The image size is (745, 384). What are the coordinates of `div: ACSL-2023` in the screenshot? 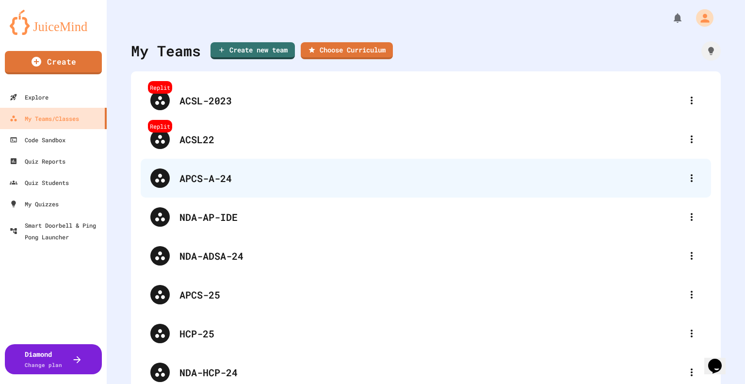 It's located at (431, 100).